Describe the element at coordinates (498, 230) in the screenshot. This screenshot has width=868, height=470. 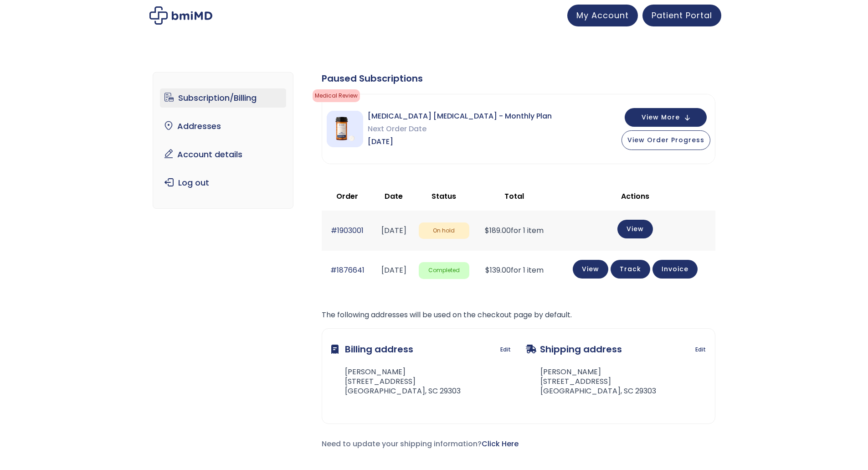
I see `span: 189.00` at that location.